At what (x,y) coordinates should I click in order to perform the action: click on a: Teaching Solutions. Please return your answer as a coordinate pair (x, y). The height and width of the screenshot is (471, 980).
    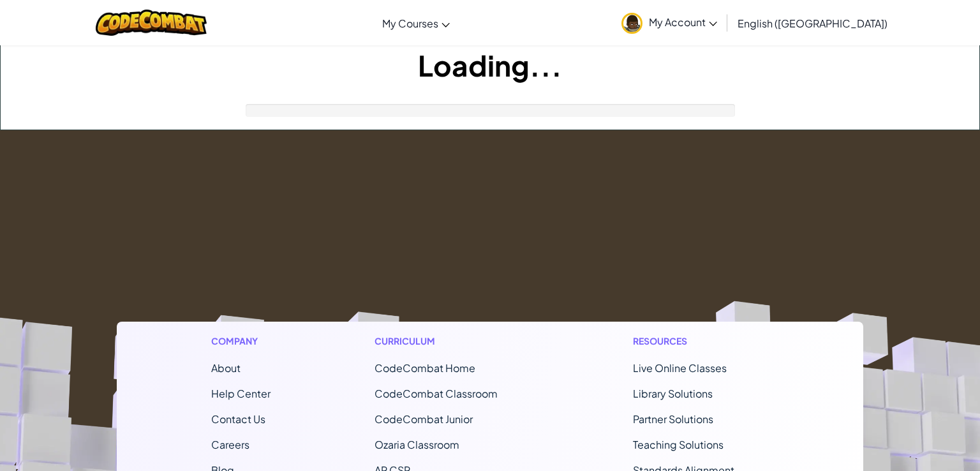
    Looking at the image, I should click on (678, 444).